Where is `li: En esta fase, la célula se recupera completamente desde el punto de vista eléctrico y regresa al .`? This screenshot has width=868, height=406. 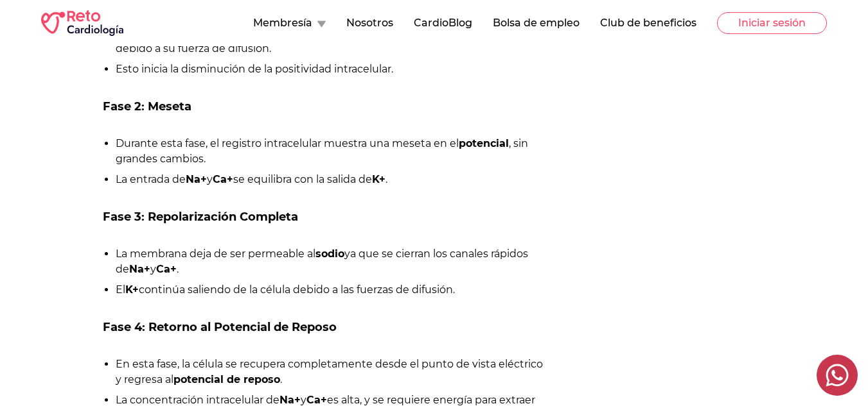 li: En esta fase, la célula se recupera completamente desde el punto de vista eléctrico y regresa al . is located at coordinates (329, 372).